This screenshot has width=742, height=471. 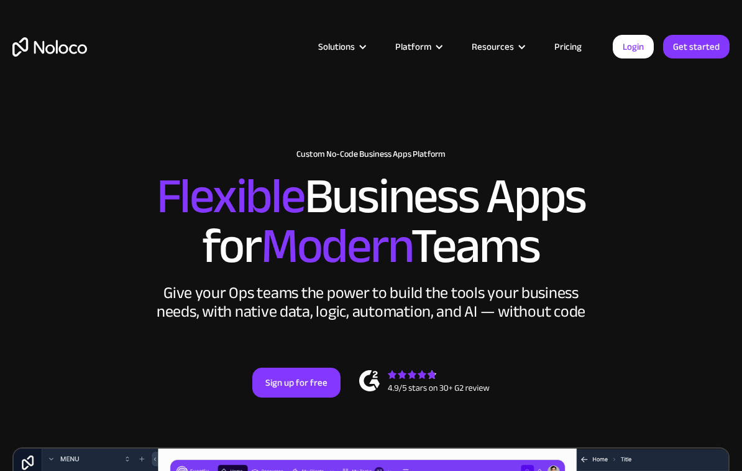 What do you see at coordinates (371, 302) in the screenshot?
I see `div: Give your Ops teams the power to build the tools your business needs, with native data, logic, au...` at bounding box center [371, 302].